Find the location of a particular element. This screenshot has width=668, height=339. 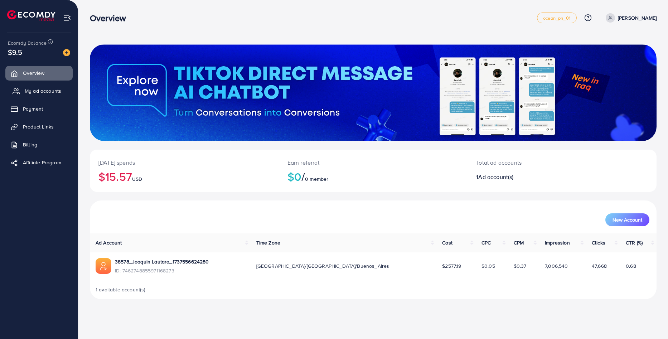

span: ocean_pn_01 is located at coordinates (556, 18).